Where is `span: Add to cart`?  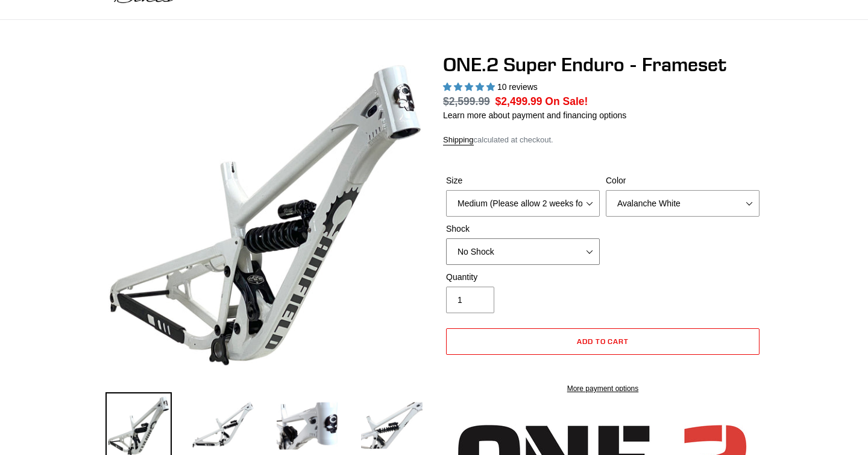
span: Add to cart is located at coordinates (603, 340).